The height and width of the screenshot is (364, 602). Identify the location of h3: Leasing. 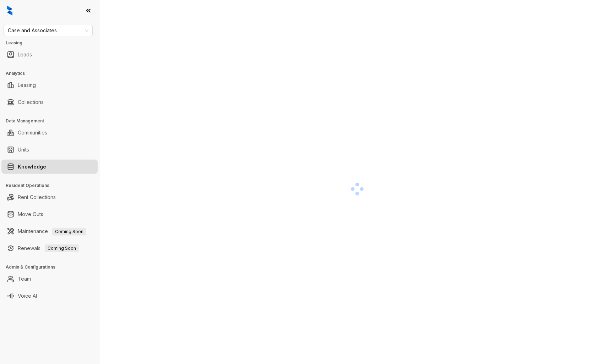
(52, 43).